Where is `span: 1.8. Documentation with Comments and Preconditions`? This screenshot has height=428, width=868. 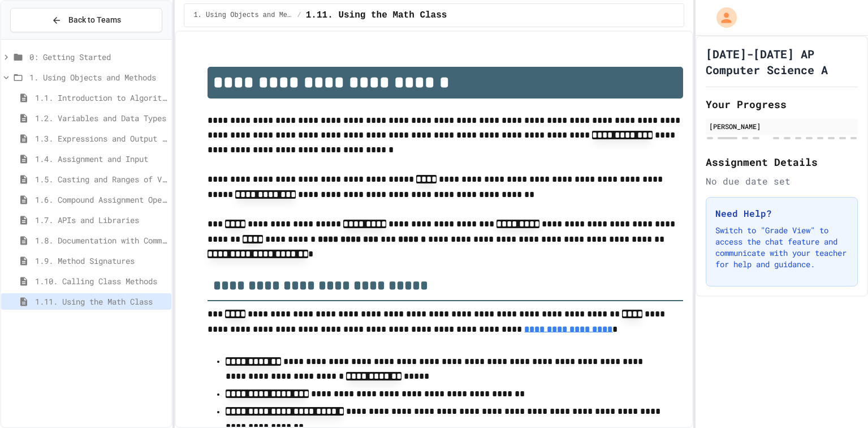
span: 1.8. Documentation with Comments and Preconditions is located at coordinates (100, 240).